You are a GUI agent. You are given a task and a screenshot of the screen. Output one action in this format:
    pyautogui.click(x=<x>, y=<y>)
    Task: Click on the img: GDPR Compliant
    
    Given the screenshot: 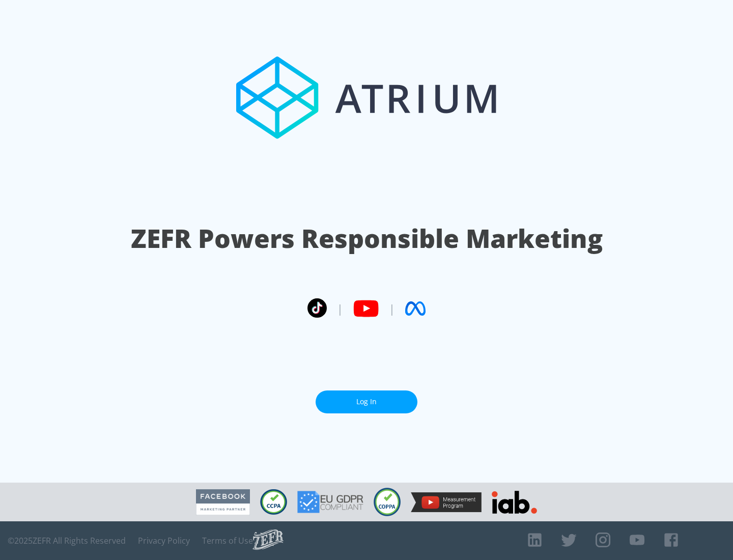 What is the action you would take?
    pyautogui.click(x=331, y=502)
    